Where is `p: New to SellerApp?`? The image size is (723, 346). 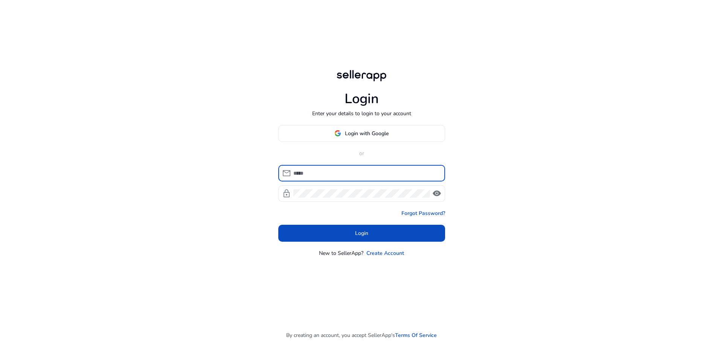 p: New to SellerApp? is located at coordinates (341, 253).